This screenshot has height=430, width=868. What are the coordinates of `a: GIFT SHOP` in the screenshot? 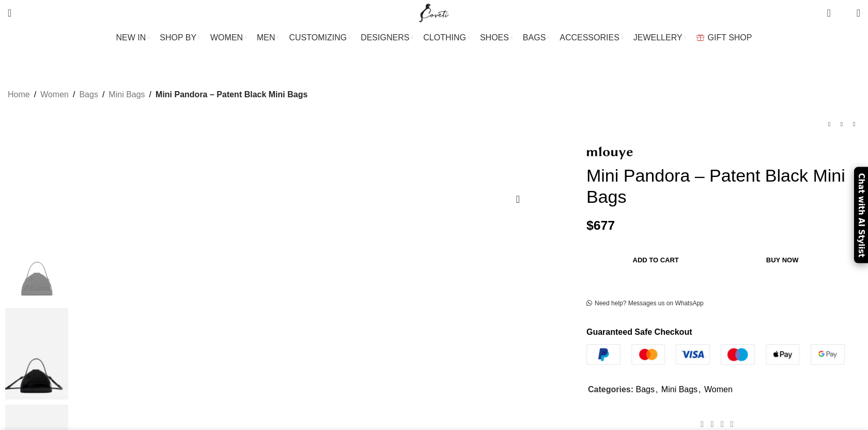 It's located at (725, 38).